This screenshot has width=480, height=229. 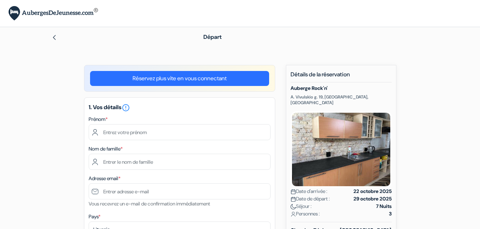 I want to click on label: Prénom, so click(x=98, y=119).